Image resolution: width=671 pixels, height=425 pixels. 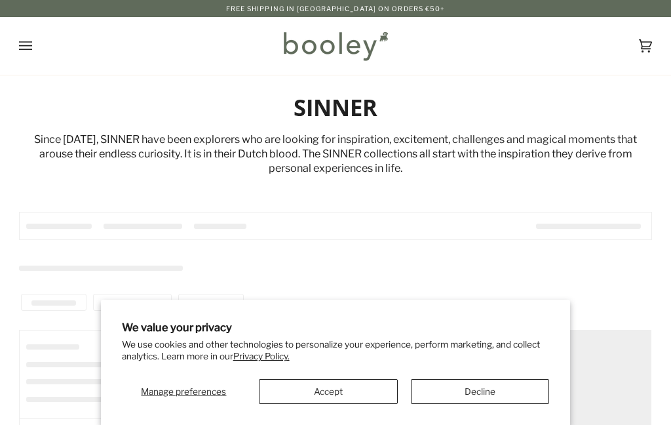 What do you see at coordinates (335, 327) in the screenshot?
I see `h2: We value your privacy` at bounding box center [335, 327].